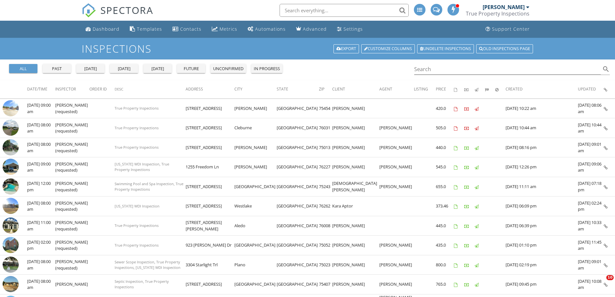 Image resolution: width=615 pixels, height=297 pixels. What do you see at coordinates (325, 245) in the screenshot?
I see `td: 75052` at bounding box center [325, 245].